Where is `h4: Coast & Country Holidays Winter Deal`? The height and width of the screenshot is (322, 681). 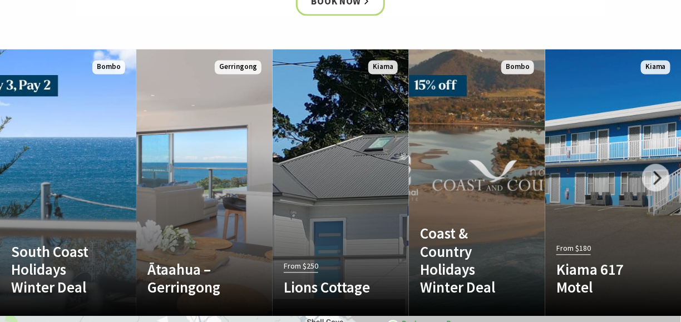 h4: Coast & Country Holidays Winter Deal is located at coordinates (467, 261).